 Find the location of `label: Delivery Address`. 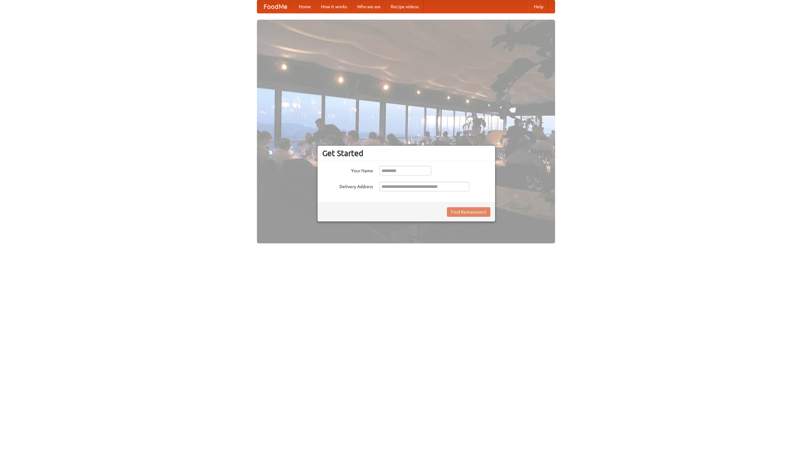

label: Delivery Address is located at coordinates (347, 185).